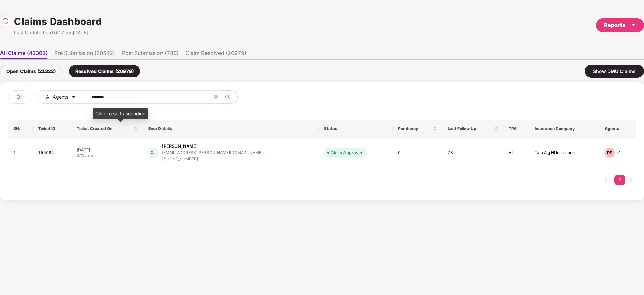 The height and width of the screenshot is (295, 644). I want to click on button: right, so click(631, 180).